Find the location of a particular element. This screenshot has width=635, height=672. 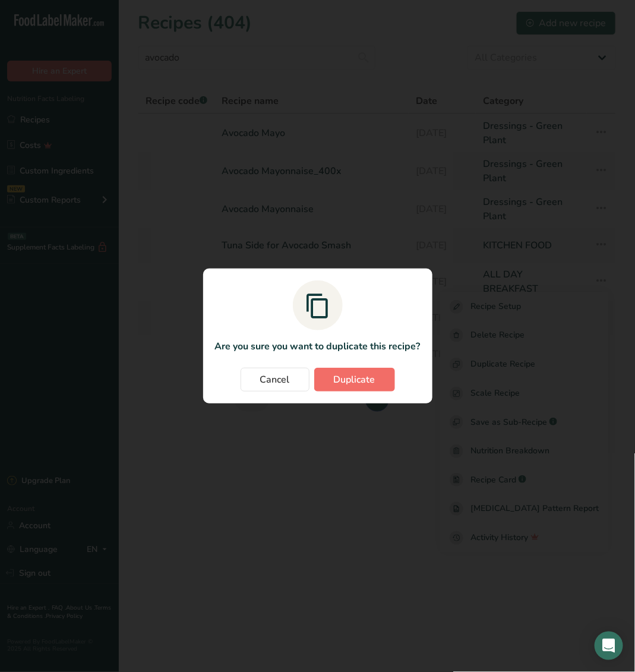

button: Cancel is located at coordinates (275, 380).